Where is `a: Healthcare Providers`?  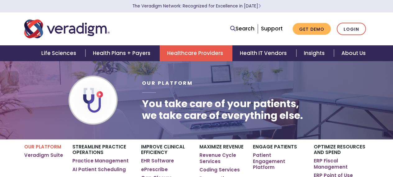 a: Healthcare Providers is located at coordinates (196, 53).